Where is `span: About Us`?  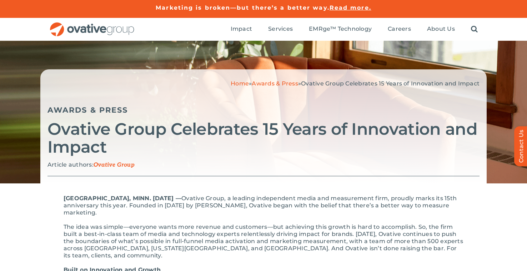
span: About Us is located at coordinates (441, 29).